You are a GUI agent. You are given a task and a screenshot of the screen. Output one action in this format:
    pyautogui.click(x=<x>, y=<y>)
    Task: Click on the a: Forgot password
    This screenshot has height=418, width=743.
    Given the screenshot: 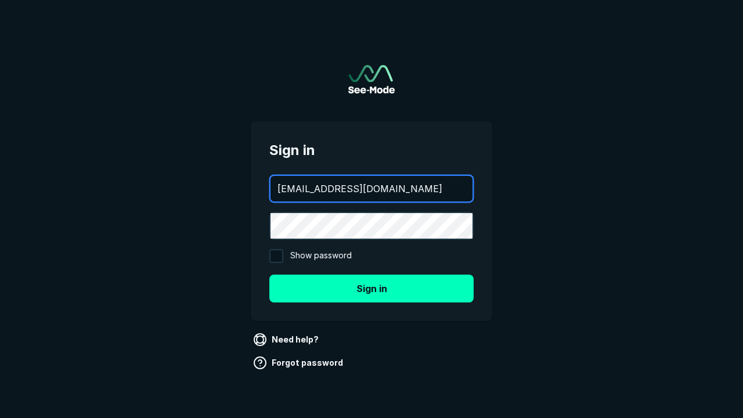 What is the action you would take?
    pyautogui.click(x=299, y=363)
    